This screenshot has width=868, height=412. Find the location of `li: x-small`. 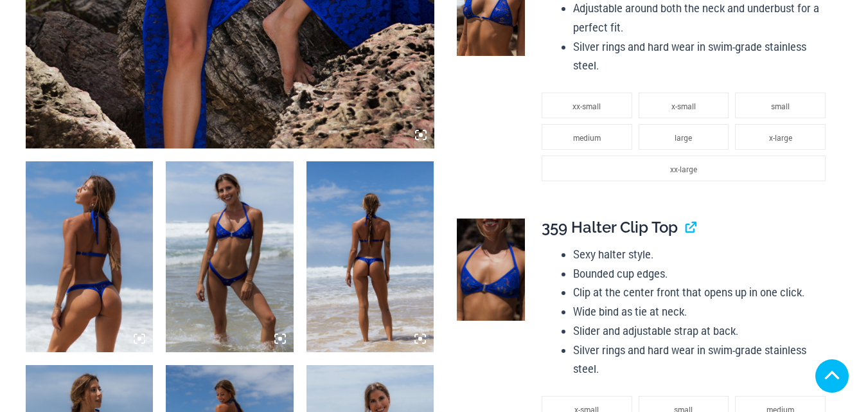

li: x-small is located at coordinates (684, 105).